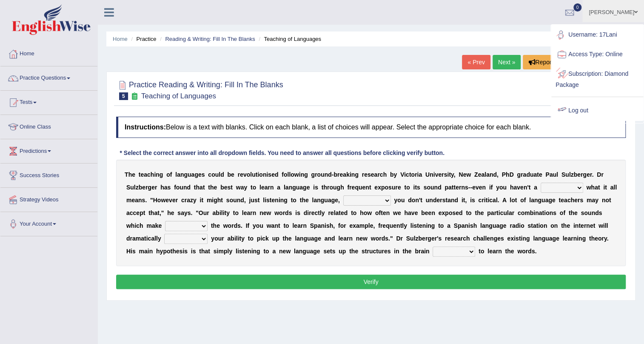 This screenshot has width=644, height=344. Describe the element at coordinates (155, 200) in the screenshot. I see `b: H` at that location.